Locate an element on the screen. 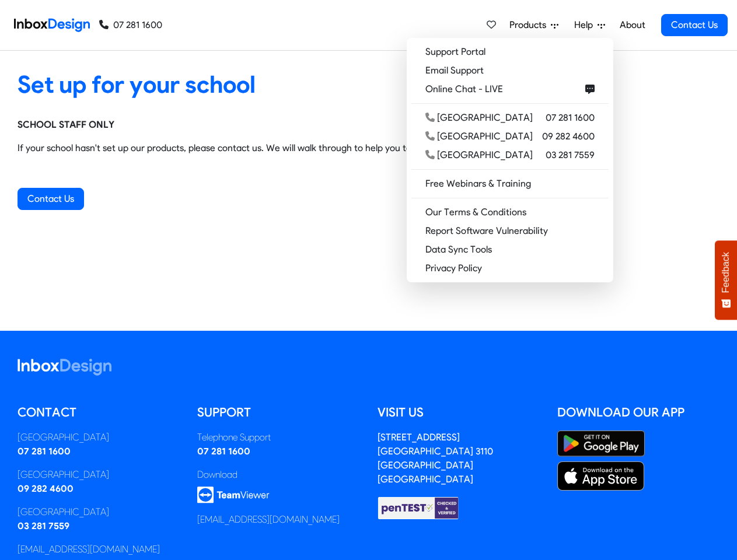 The width and height of the screenshot is (737, 560). img: Apple App Store is located at coordinates (600, 476).